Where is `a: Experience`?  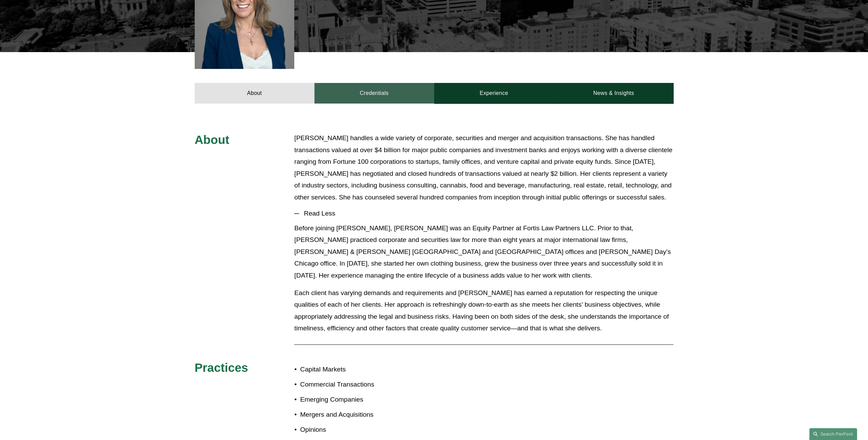
a: Experience is located at coordinates (494, 93).